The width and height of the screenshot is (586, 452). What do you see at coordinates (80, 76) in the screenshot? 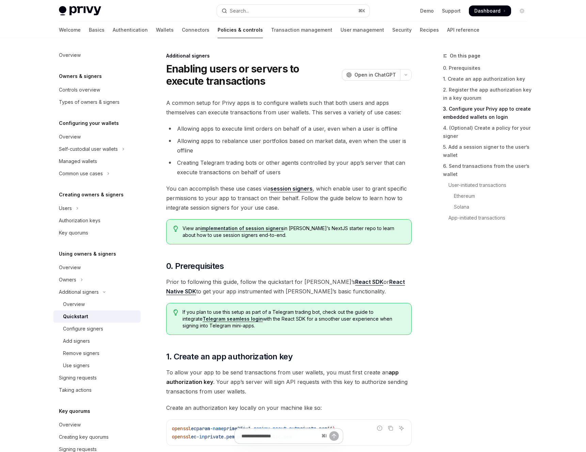
I see `h5: Owners & signers` at bounding box center [80, 76].